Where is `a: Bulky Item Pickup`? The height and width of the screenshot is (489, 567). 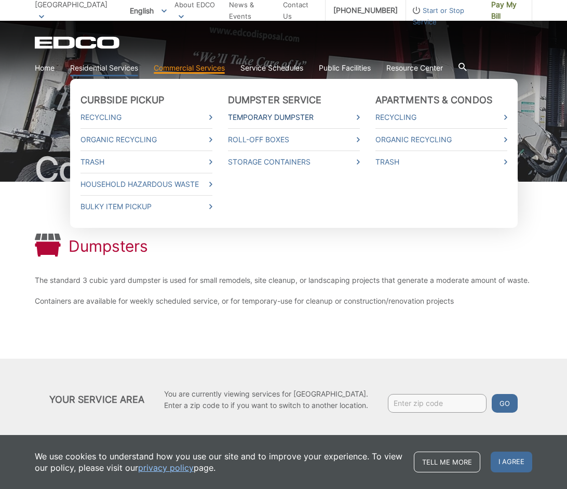
a: Bulky Item Pickup is located at coordinates (146, 207).